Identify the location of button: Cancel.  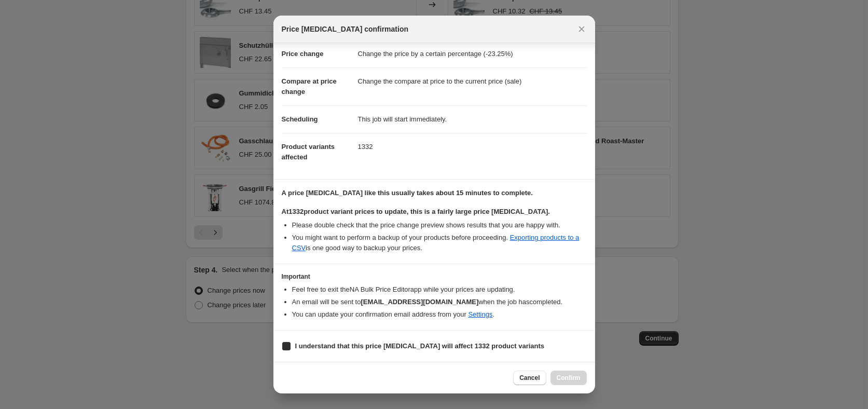
(529, 378).